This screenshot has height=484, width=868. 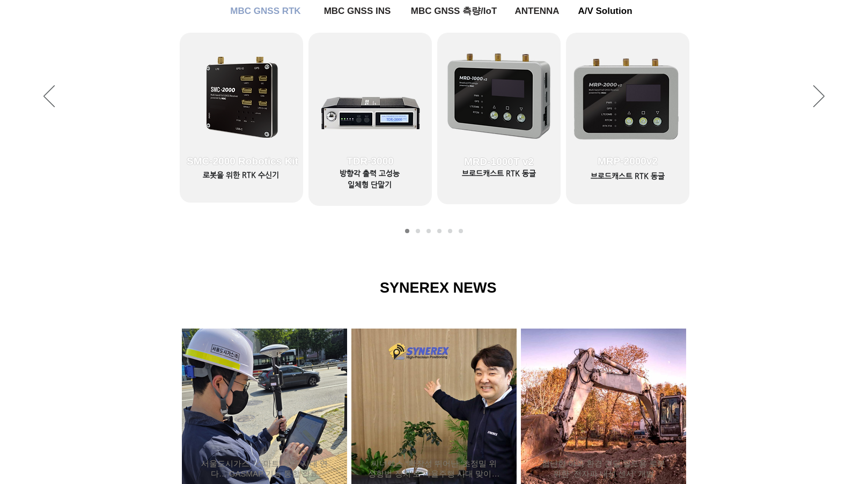 What do you see at coordinates (265, 11) in the screenshot?
I see `span: MBC GNSS RTK` at bounding box center [265, 11].